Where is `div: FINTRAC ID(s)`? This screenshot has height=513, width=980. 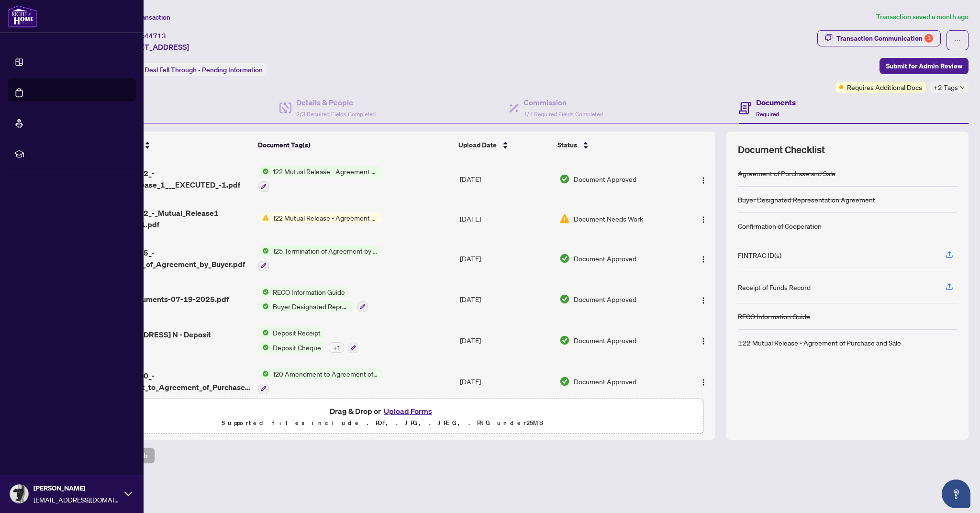
div: FINTRAC ID(s) is located at coordinates (759, 255).